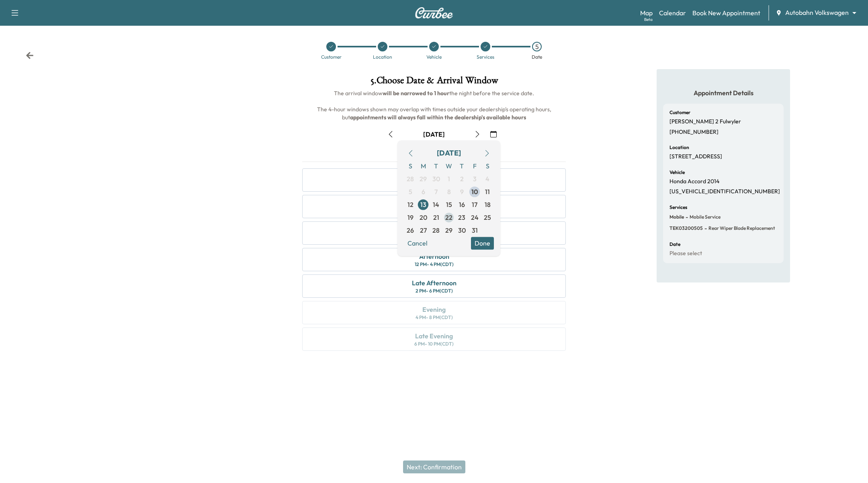 The height and width of the screenshot is (483, 868). What do you see at coordinates (423, 191) in the screenshot?
I see `span: 6` at bounding box center [423, 191].